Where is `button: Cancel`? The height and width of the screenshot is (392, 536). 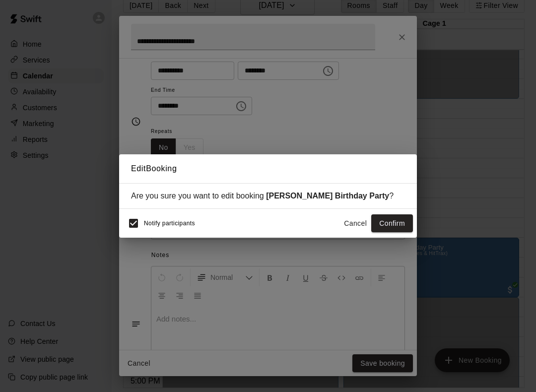
button: Cancel is located at coordinates (355, 223).